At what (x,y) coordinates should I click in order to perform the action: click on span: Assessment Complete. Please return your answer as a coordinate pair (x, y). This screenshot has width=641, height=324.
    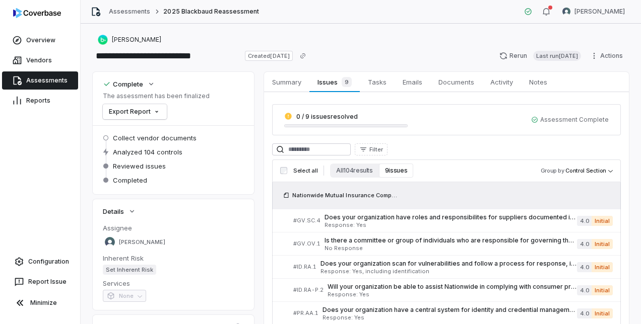
    Looking at the image, I should click on (570, 120).